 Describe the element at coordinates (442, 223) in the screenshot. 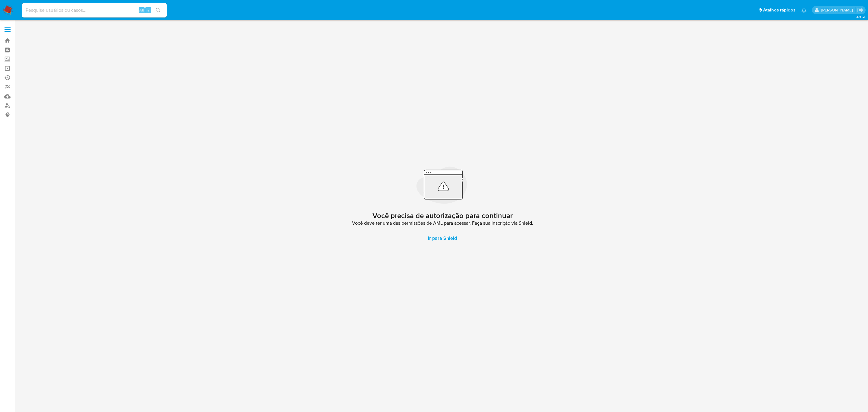

I see `span: Você deve ter uma das permissões de AML para acessar. Faça sua inscrição via Shield.` at that location.